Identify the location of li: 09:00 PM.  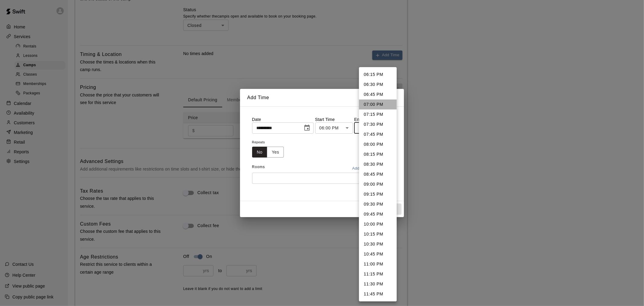
(378, 184).